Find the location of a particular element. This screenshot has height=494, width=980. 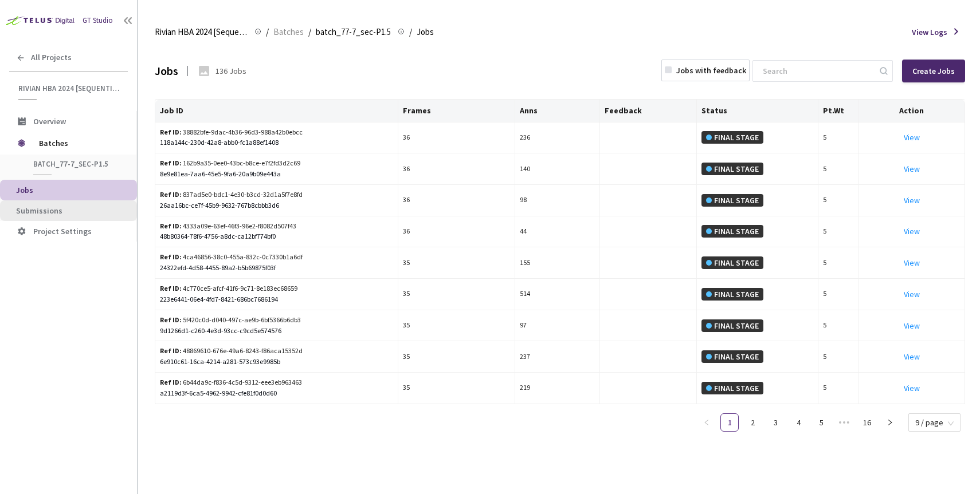

div: 8e9e81ea-7aa6-45e5-9fa6-20a9b09e443a is located at coordinates (276, 174).